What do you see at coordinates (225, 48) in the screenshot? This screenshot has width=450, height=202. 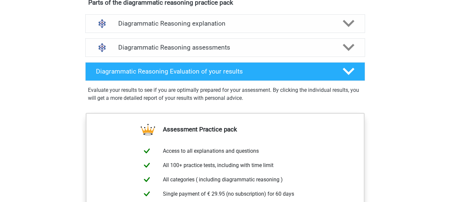 I see `a: assessments Diagrammatic Reasoning assessments` at bounding box center [225, 48].